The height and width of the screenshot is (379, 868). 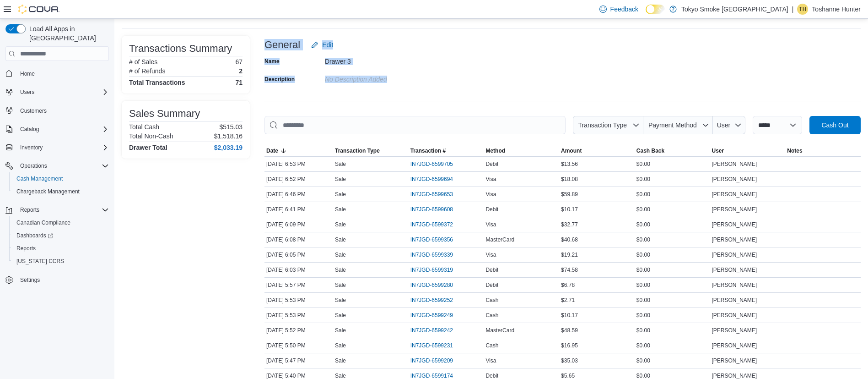 I want to click on span: $16.95, so click(x=569, y=345).